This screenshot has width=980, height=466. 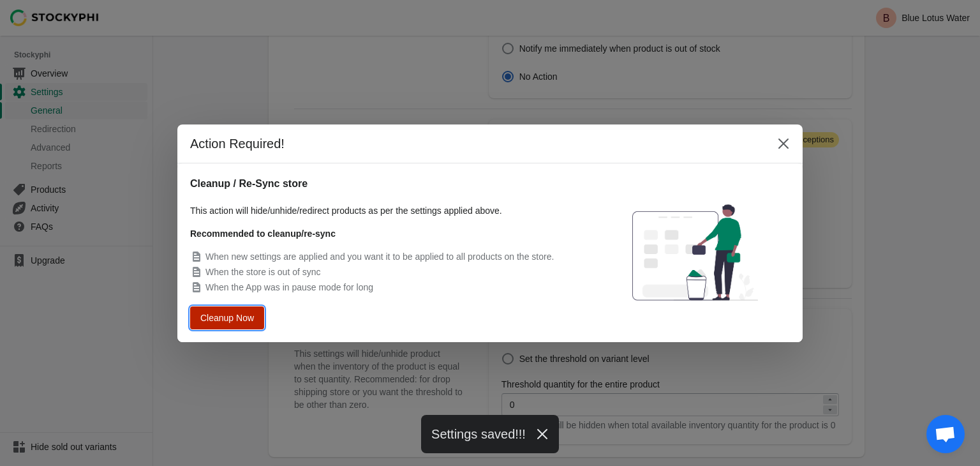 What do you see at coordinates (263, 234) in the screenshot?
I see `strong: Recommended to cleanup/re-sync` at bounding box center [263, 234].